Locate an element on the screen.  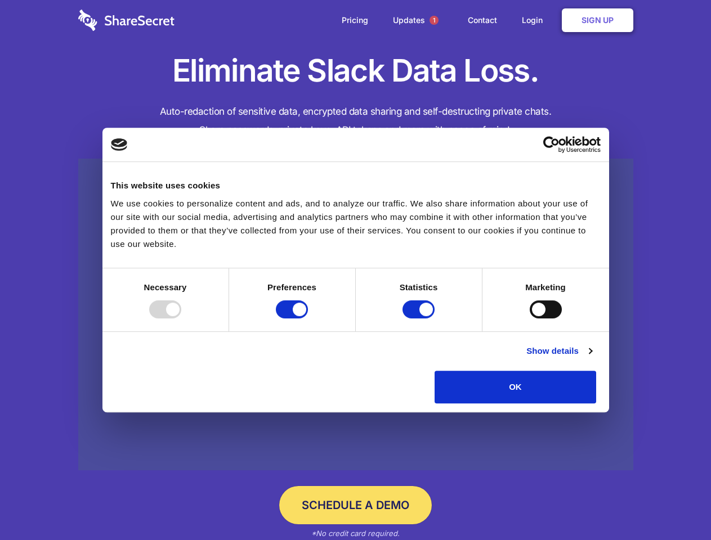
a: Usercentrics Cookiebot - opens in a new window is located at coordinates (551, 145).